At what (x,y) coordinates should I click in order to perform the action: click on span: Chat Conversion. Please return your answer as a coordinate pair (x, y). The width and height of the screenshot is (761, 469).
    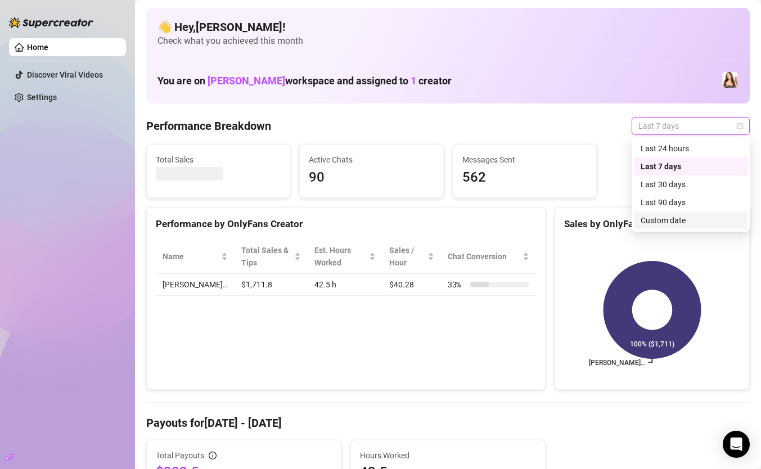
    Looking at the image, I should click on (484, 256).